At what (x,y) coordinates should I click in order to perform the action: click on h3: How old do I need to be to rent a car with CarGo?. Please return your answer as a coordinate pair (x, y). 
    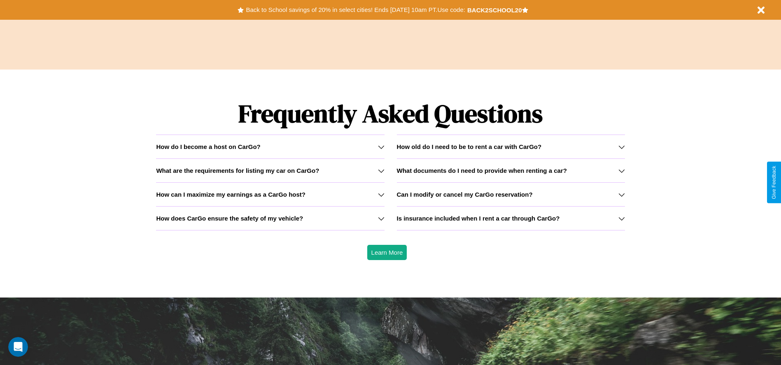
    Looking at the image, I should click on (469, 147).